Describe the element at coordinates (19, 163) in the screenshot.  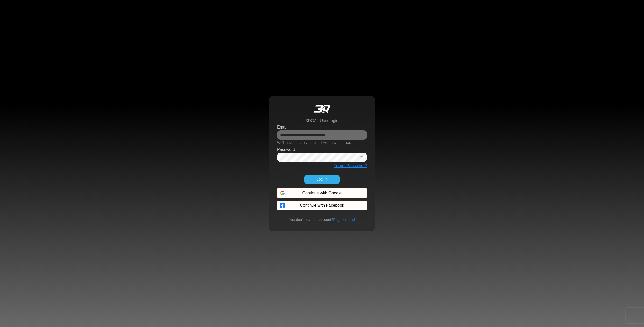
I see `span: Conversation` at that location.